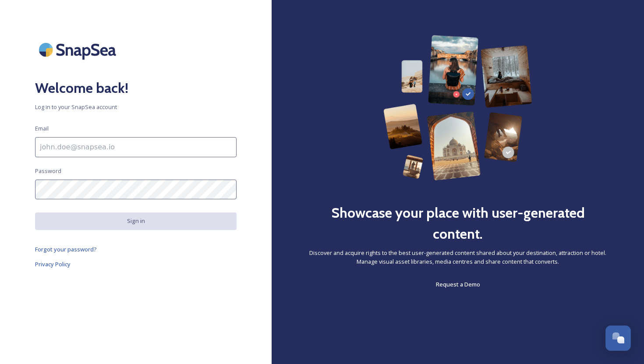 Image resolution: width=644 pixels, height=364 pixels. I want to click on a: Request a Demo, so click(458, 285).